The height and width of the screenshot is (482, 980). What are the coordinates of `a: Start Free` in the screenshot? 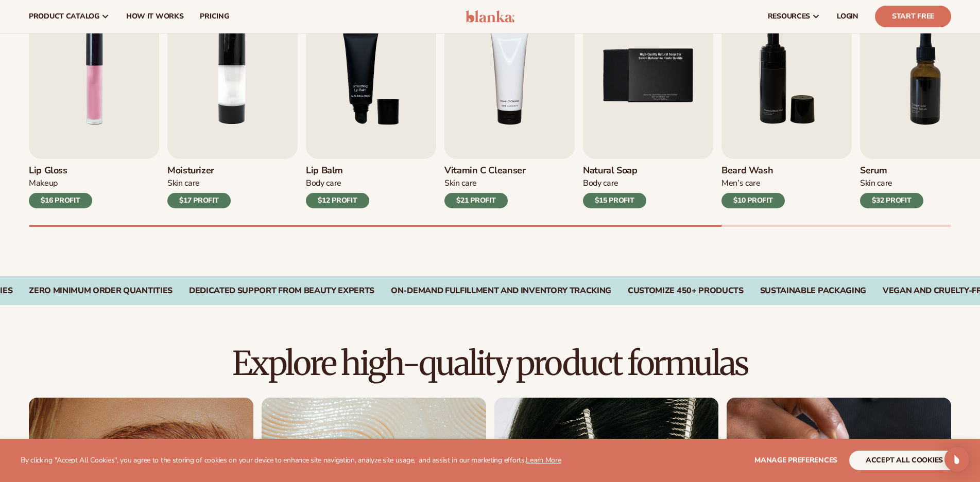 It's located at (913, 17).